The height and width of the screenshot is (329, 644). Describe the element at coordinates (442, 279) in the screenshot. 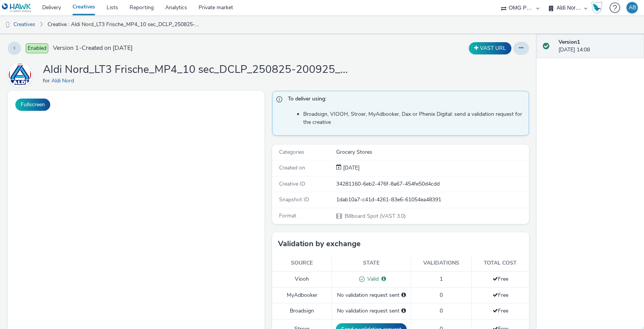

I see `span: 1` at that location.